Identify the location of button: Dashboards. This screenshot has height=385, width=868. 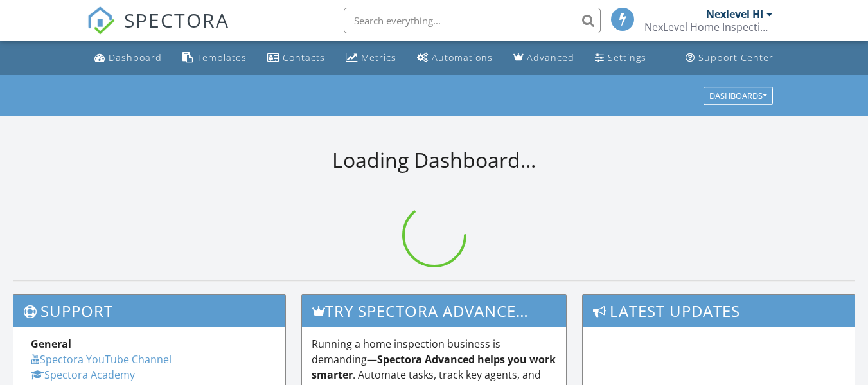
(738, 95).